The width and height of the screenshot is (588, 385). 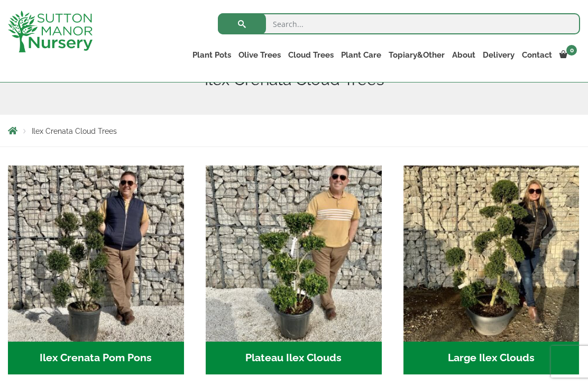 I want to click on a: Visit product category Ilex Crenata Pom Pons, so click(x=96, y=270).